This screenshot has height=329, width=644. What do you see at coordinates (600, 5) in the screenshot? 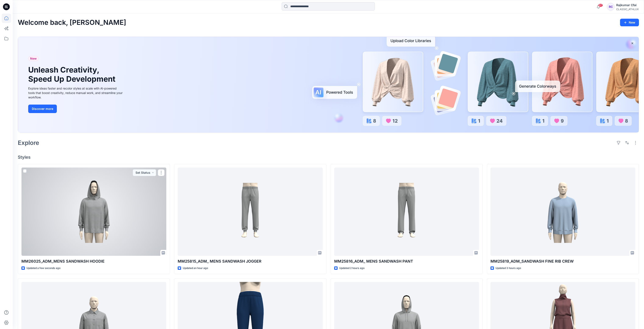
I see `span: 81` at bounding box center [600, 5].